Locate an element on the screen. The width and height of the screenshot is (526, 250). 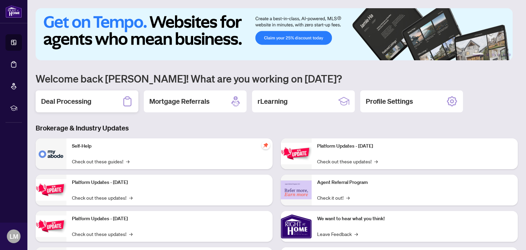
span: pushpin is located at coordinates (266, 145).